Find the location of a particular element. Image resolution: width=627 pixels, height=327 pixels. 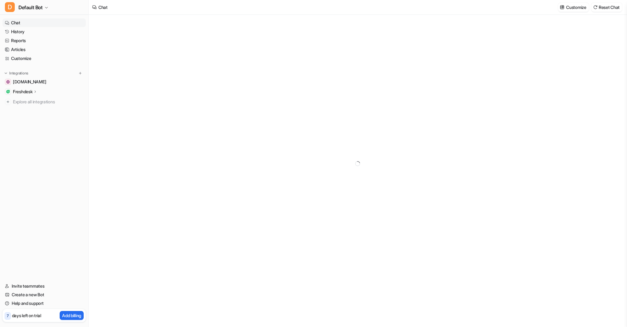

img: Freshdesk is located at coordinates (8, 92).